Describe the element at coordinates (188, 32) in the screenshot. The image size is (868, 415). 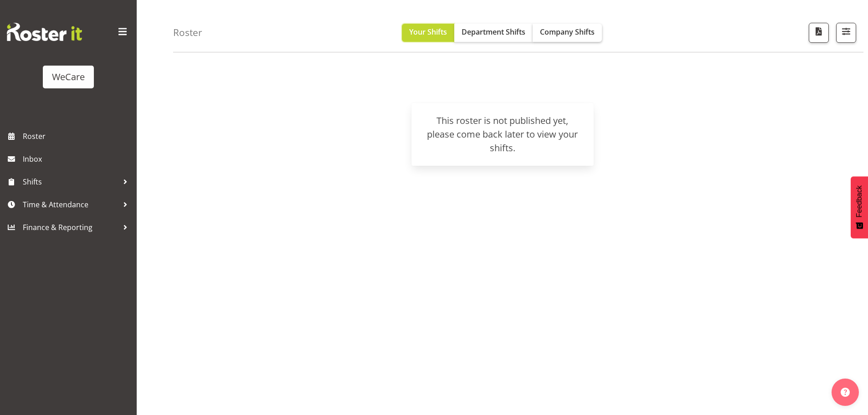
I see `h4: Roster` at that location.